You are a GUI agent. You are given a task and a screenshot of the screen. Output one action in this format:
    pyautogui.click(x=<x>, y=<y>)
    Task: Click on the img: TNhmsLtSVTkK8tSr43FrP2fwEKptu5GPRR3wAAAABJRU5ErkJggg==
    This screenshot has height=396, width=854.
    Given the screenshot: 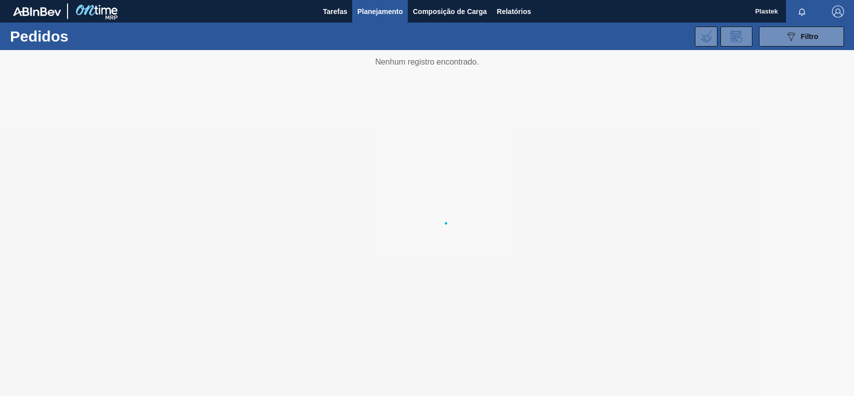 What is the action you would take?
    pyautogui.click(x=37, y=12)
    